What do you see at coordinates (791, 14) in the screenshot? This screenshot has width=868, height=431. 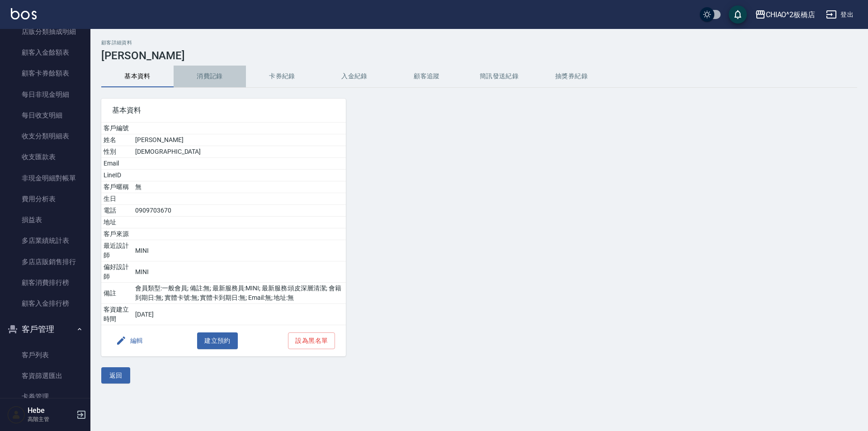 I see `div: CHIAO^2板橋店` at bounding box center [791, 14].